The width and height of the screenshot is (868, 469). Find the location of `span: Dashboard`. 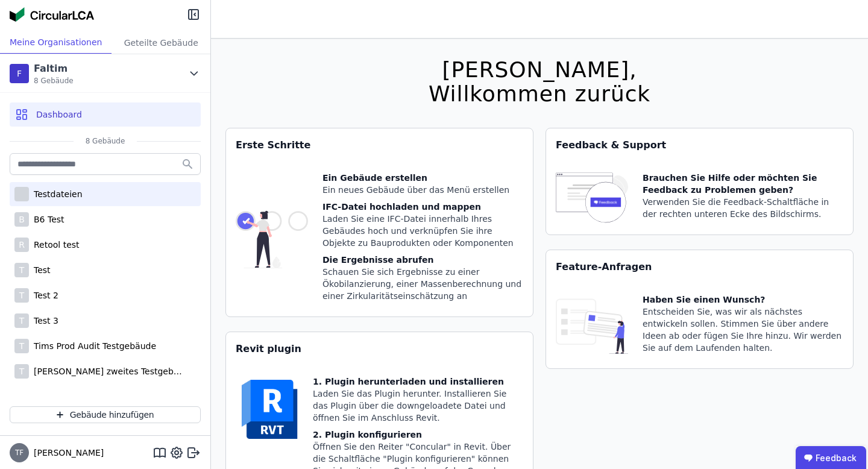

span: Dashboard is located at coordinates (59, 115).